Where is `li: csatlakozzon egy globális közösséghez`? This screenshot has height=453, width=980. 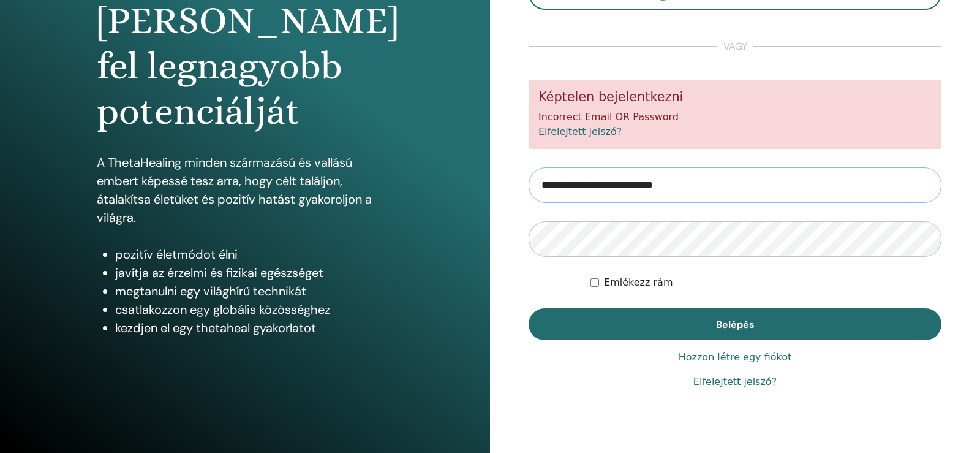
li: csatlakozzon egy globális közösséghez is located at coordinates (254, 309).